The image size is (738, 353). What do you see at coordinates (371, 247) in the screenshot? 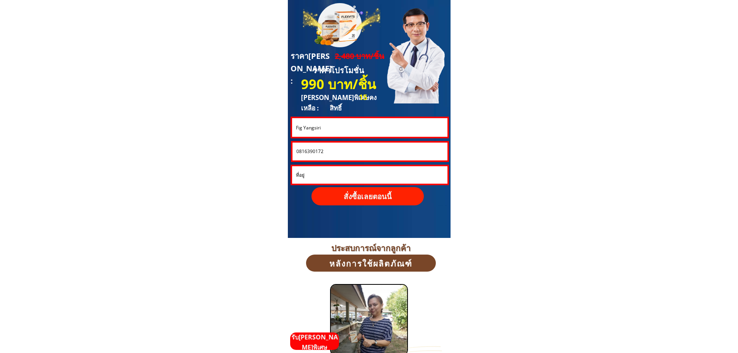
I see `h3: ประสบการณ์จากลูกค้า` at bounding box center [371, 247].